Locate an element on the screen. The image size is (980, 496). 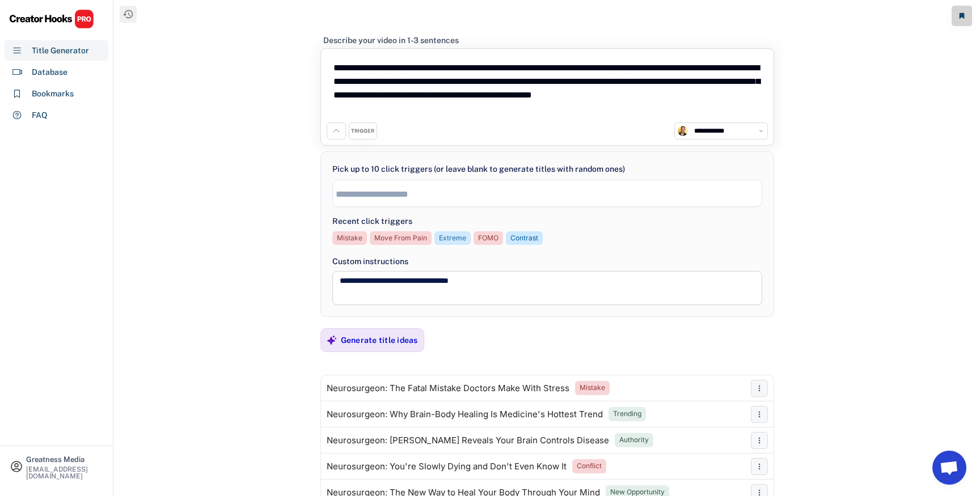
a: Open chat is located at coordinates (950, 468).